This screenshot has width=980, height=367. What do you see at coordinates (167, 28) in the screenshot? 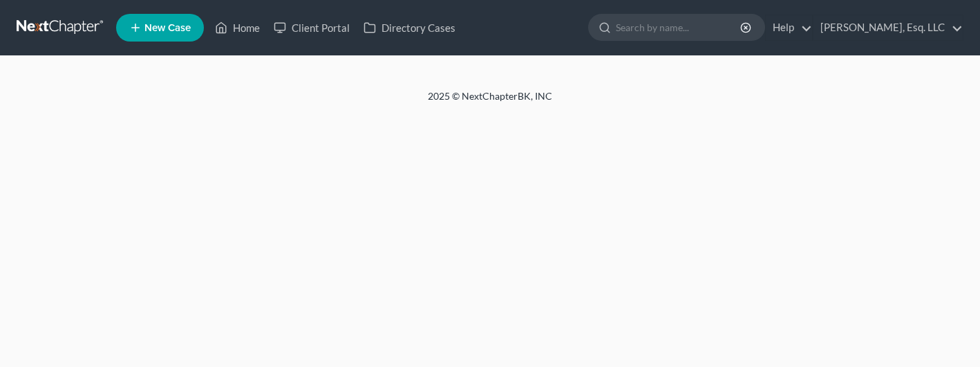
I see `span: New Case` at bounding box center [167, 28].